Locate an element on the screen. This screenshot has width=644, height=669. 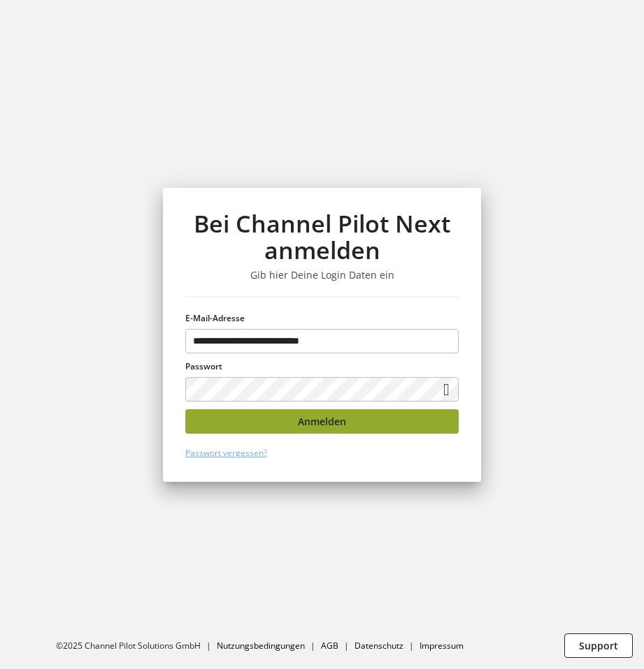
span: Anmelden is located at coordinates (322, 422).